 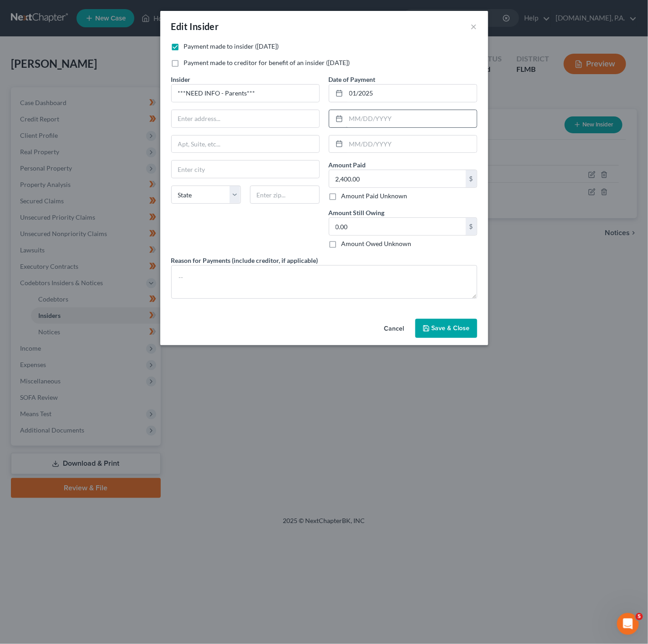 I want to click on label: Amount Paid Unknown, so click(x=374, y=196).